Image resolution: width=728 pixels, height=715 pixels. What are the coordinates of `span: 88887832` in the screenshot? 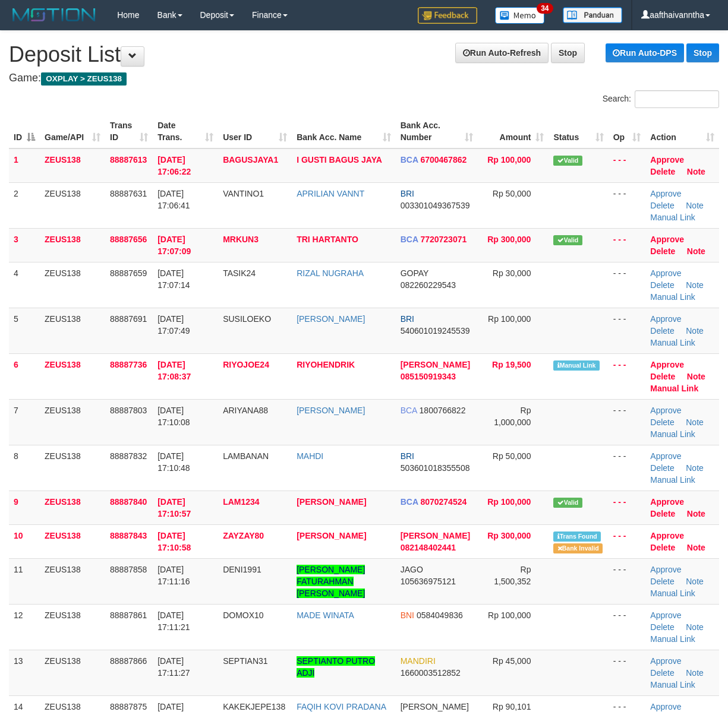 It's located at (128, 456).